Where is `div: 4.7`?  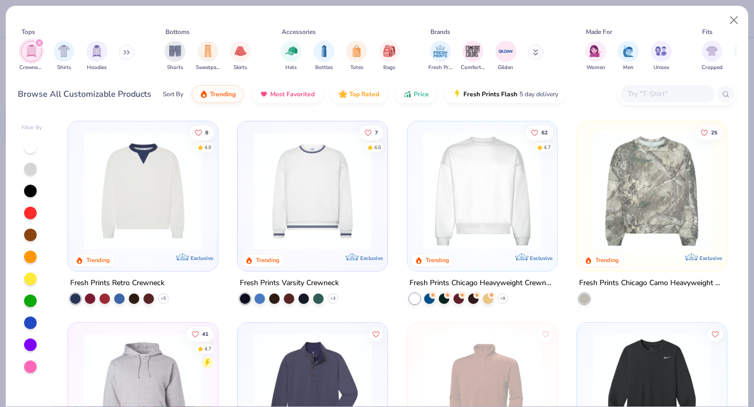 div: 4.7 is located at coordinates (208, 349).